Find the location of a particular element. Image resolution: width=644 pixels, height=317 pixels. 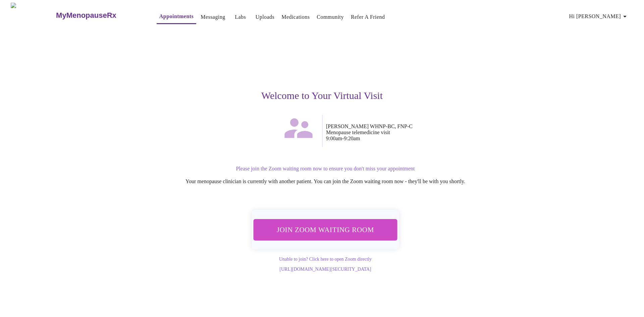

button: Labs is located at coordinates (240, 17).